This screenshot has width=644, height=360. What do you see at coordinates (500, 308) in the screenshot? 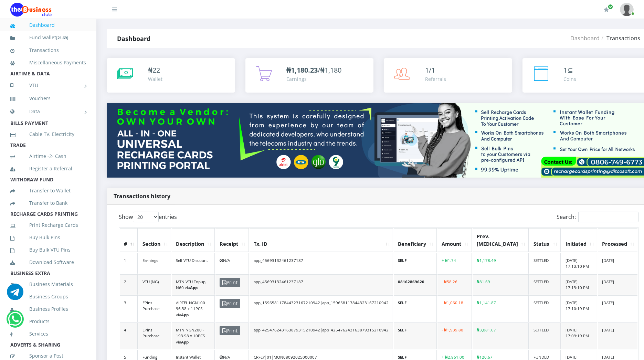
I see `td: ₦1,141.87` at bounding box center [500, 308].